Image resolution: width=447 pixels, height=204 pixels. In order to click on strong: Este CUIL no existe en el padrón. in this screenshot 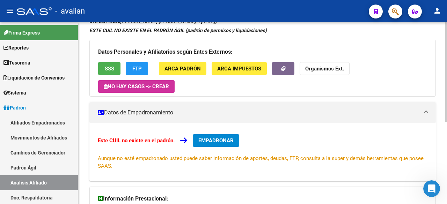, I will do `click(136, 141)`.